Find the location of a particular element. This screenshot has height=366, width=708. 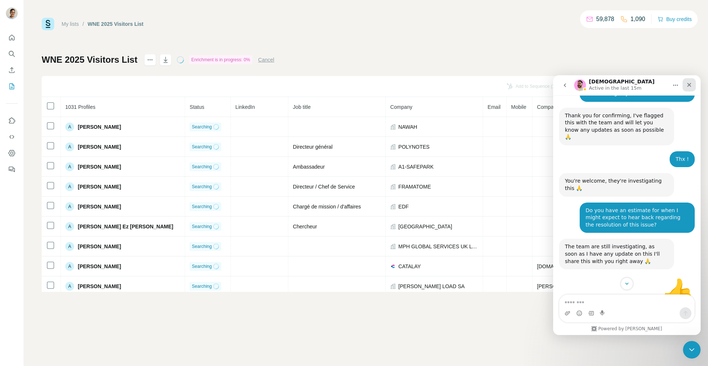

span: NAWAH is located at coordinates (408, 127).